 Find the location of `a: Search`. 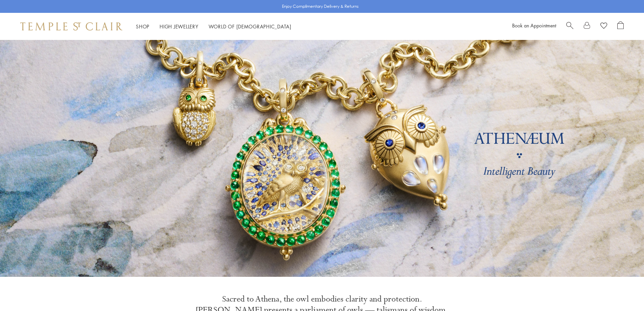

a: Search is located at coordinates (570, 26).